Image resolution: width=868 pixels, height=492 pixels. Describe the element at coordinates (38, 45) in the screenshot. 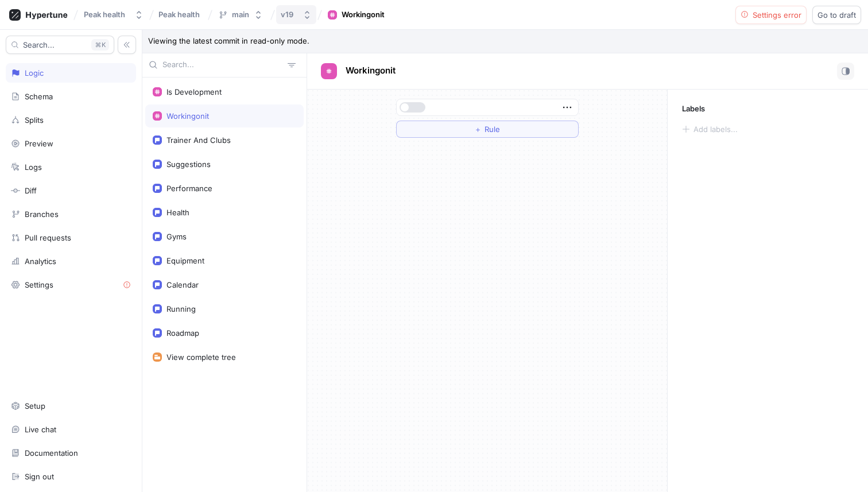

I see `span: Search...` at that location.